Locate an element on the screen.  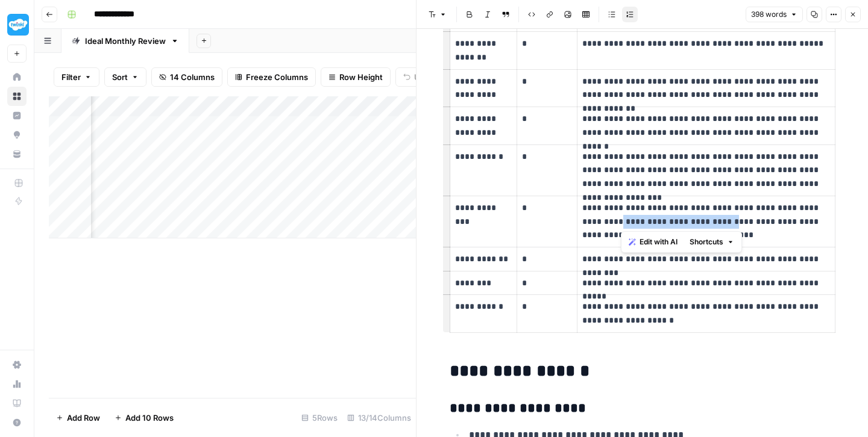
span: Shortcuts is located at coordinates (706, 242).